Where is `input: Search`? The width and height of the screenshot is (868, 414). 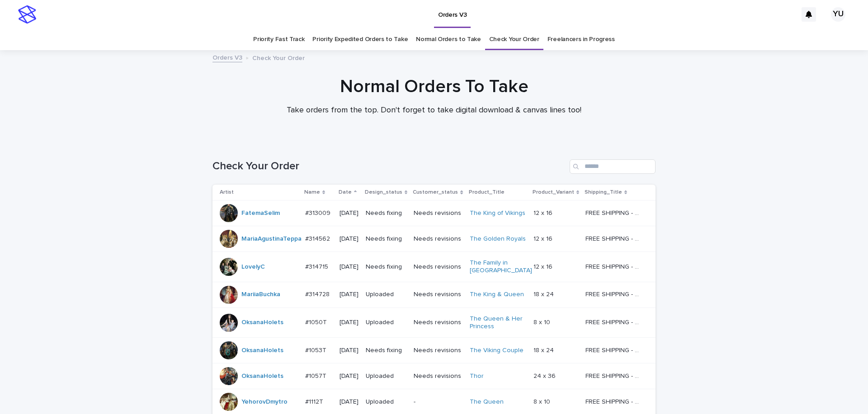
input: Search is located at coordinates (613, 167).